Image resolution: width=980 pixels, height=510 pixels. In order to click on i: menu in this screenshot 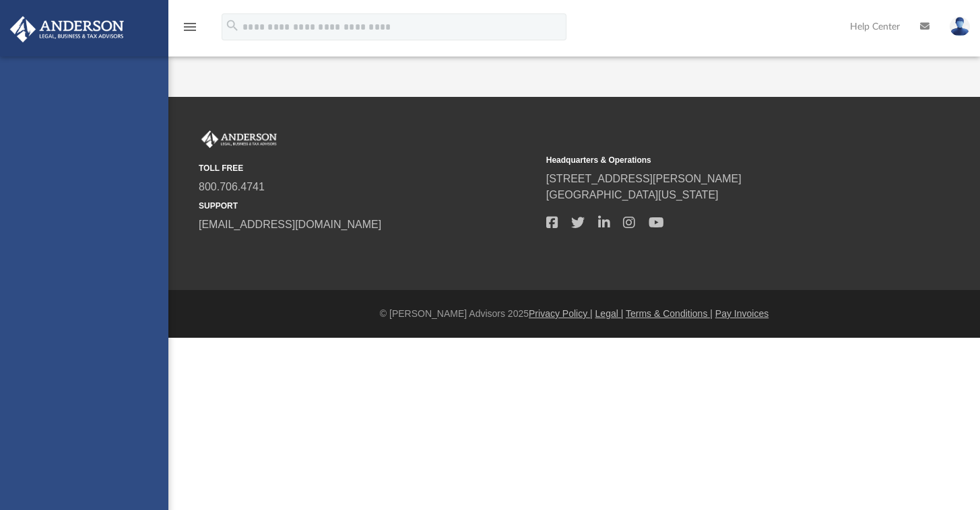, I will do `click(190, 27)`.